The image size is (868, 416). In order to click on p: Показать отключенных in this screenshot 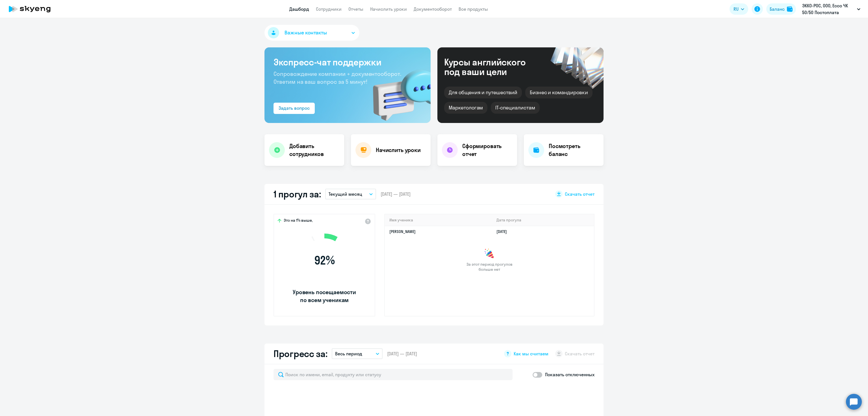, I will do `click(569, 375)`.